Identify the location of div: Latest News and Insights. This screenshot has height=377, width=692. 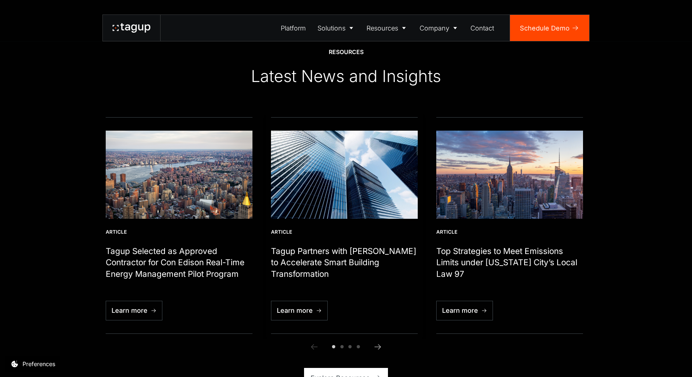
(346, 76).